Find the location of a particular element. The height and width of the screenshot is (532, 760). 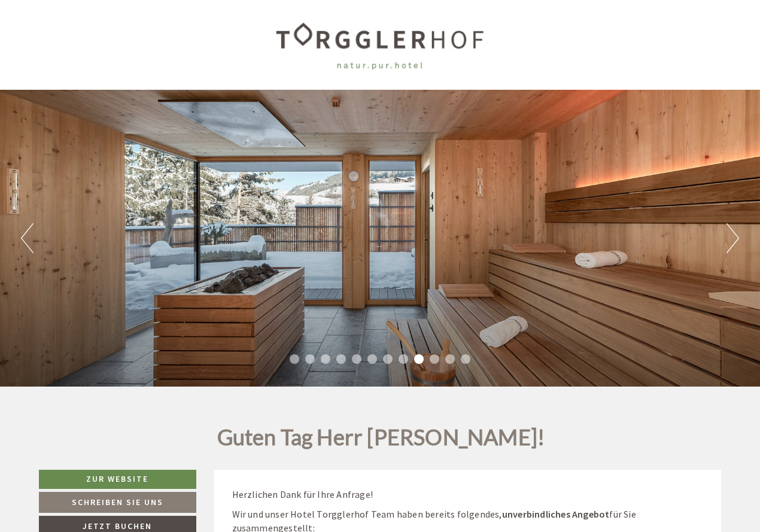

a: Schreiben Sie uns is located at coordinates (118, 502).